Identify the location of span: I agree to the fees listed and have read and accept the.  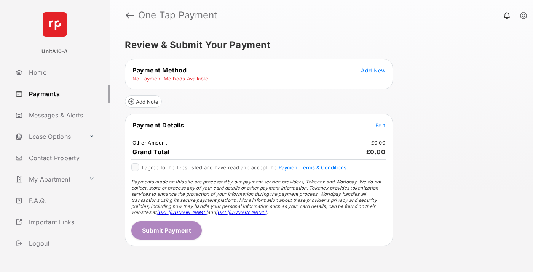
(244, 167).